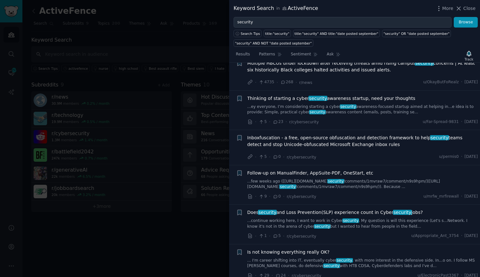 This screenshot has height=277, width=480. I want to click on span: 4735, so click(266, 82).